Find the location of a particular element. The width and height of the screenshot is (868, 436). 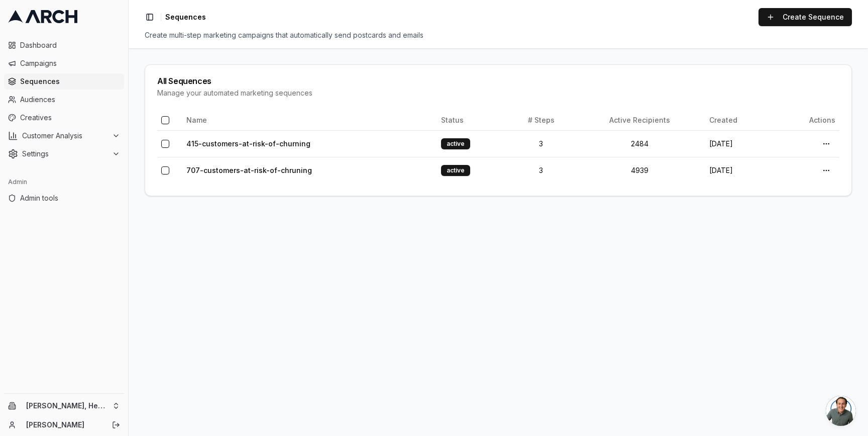

a: Open chat is located at coordinates (841, 411).